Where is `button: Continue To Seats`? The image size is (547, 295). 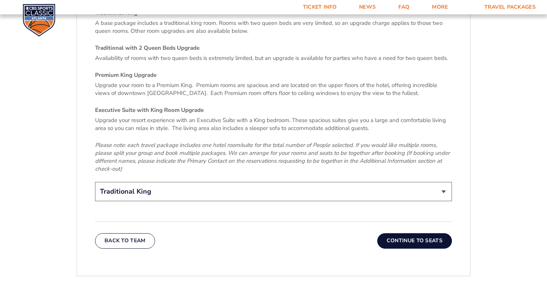
button: Continue To Seats is located at coordinates (415, 241).